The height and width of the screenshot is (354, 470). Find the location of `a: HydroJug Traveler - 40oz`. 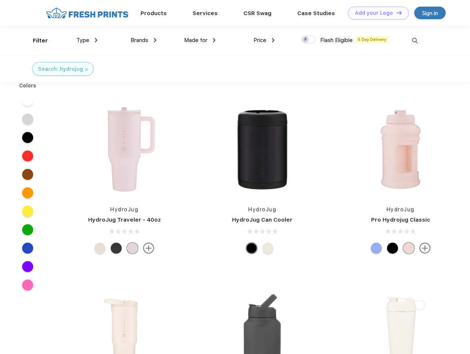

a: HydroJug Traveler - 40oz is located at coordinates (124, 220).